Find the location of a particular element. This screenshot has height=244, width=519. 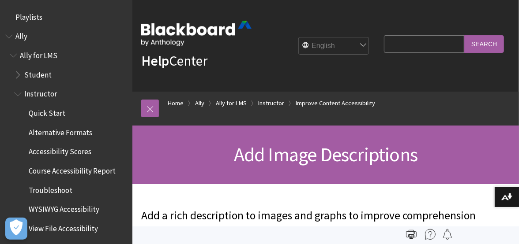

select: Site Language Selector is located at coordinates (334, 46).